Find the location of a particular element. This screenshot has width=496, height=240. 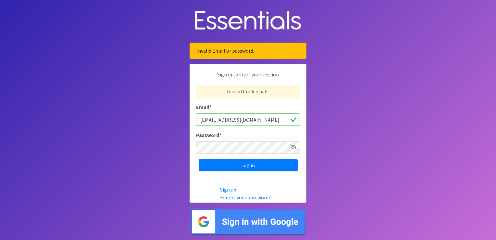

input: Log in is located at coordinates (248, 165).